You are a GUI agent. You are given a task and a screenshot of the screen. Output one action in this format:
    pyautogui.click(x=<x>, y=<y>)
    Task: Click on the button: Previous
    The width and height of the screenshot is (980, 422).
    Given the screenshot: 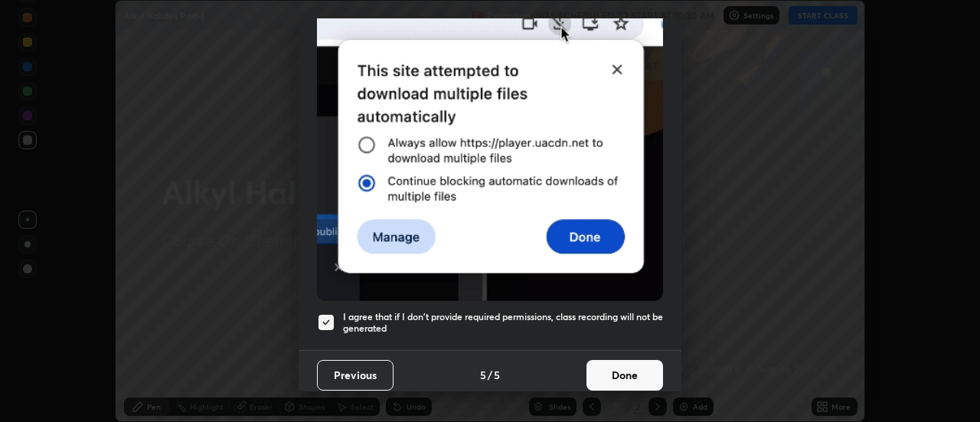 What is the action you would take?
    pyautogui.click(x=356, y=375)
    